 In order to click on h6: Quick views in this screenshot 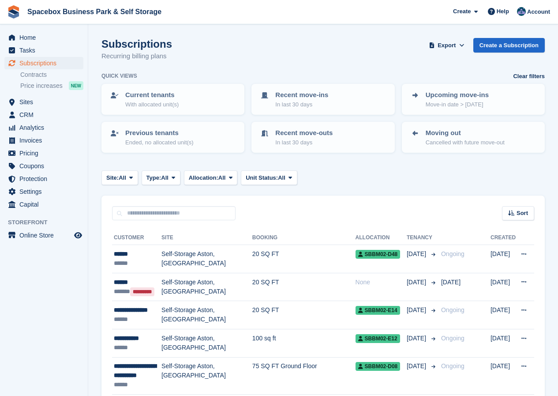, I will do `click(119, 76)`.